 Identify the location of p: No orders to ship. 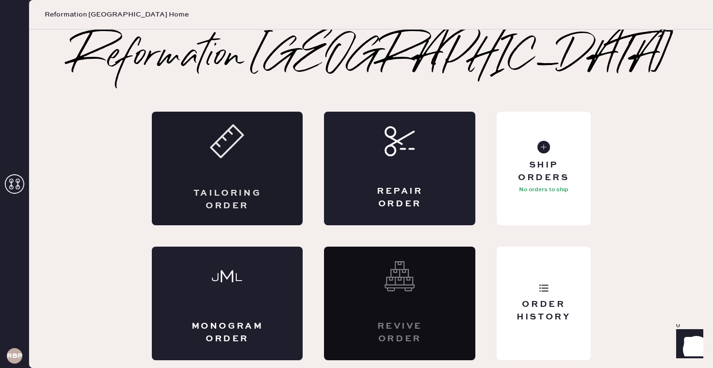
(544, 190).